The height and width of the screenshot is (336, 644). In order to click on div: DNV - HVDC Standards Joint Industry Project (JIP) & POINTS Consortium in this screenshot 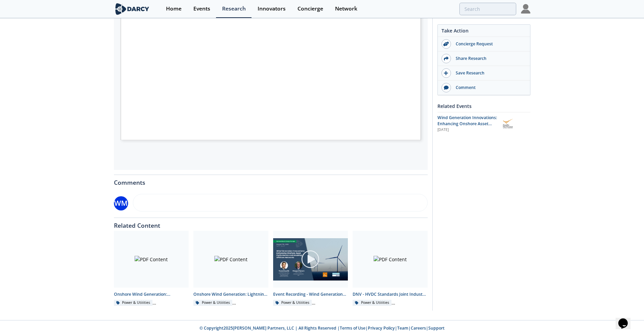, I will do `click(390, 295)`.